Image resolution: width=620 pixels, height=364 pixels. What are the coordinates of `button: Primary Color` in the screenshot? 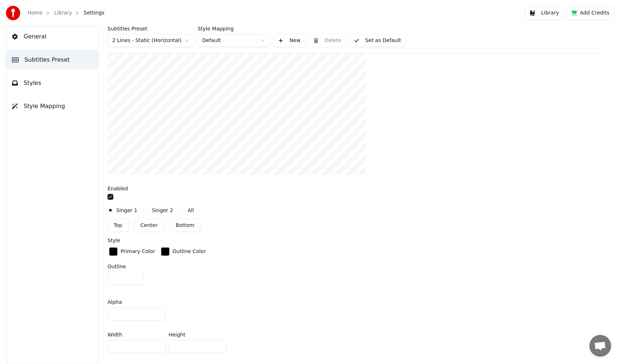 It's located at (132, 252).